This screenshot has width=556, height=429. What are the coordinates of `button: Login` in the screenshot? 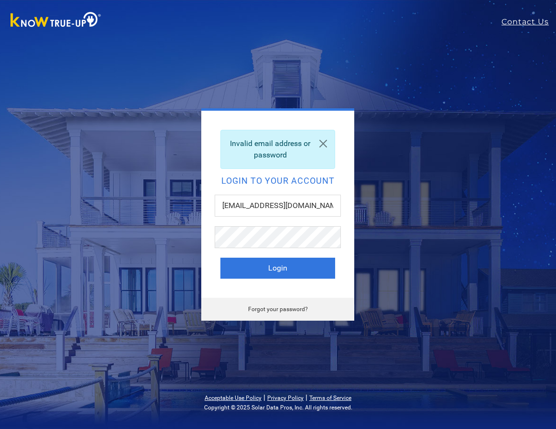 It's located at (278, 268).